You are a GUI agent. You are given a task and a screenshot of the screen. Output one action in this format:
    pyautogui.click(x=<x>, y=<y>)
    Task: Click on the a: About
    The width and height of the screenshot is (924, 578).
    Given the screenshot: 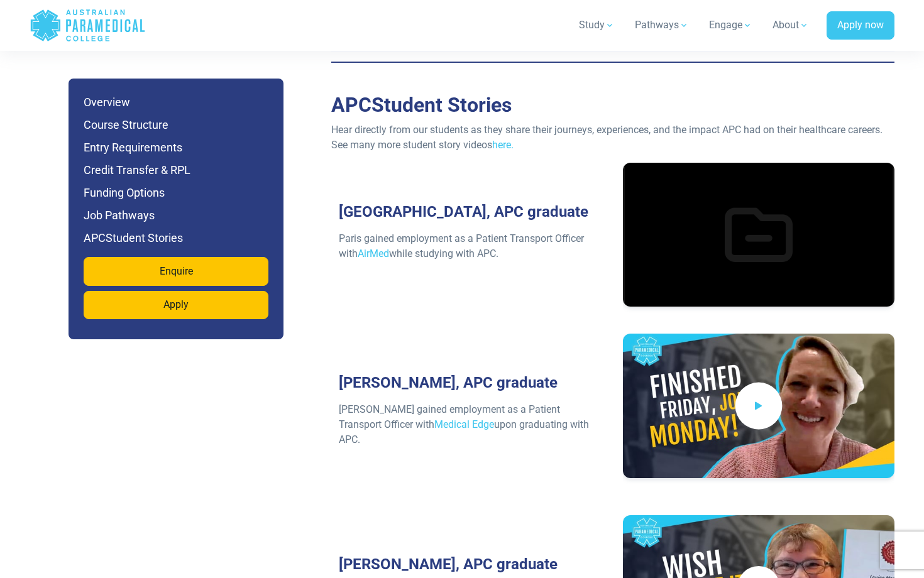 What is the action you would take?
    pyautogui.click(x=791, y=25)
    